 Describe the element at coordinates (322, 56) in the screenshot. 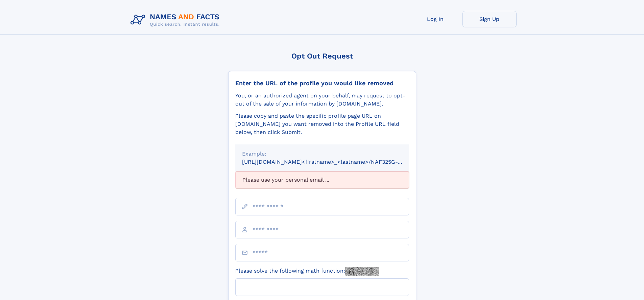

I see `div: Opt Out Request` at that location.